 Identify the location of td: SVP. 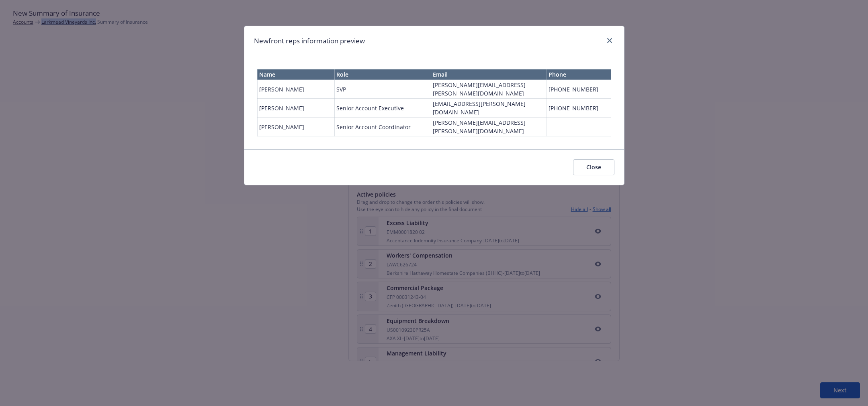
(382, 89).